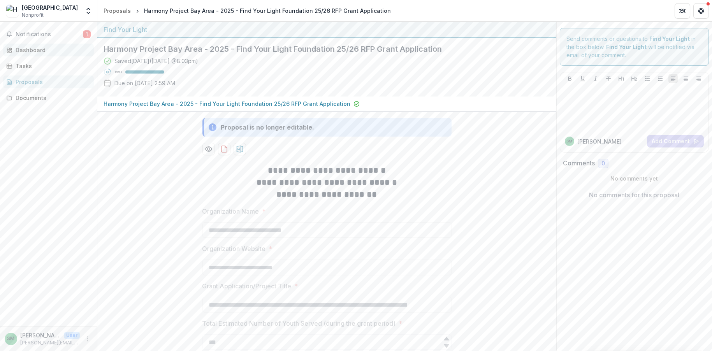 This screenshot has width=712, height=351. I want to click on span: Nonprofit, so click(33, 15).